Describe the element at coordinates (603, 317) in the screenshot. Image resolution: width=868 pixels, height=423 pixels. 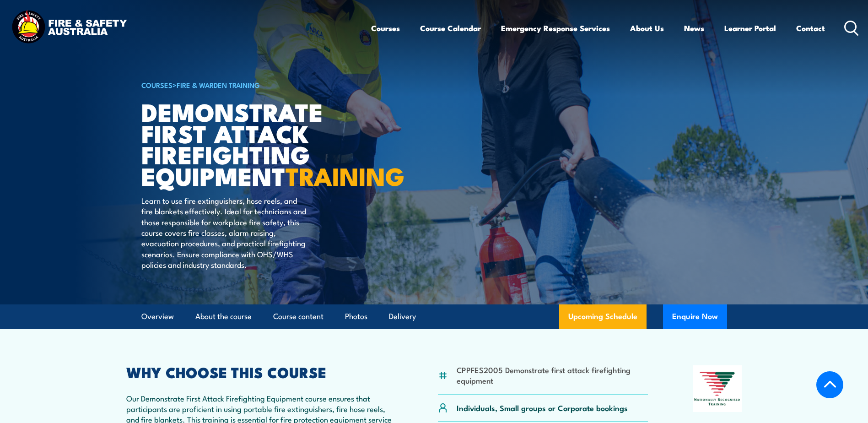
I see `a: Upcoming Schedule` at that location.